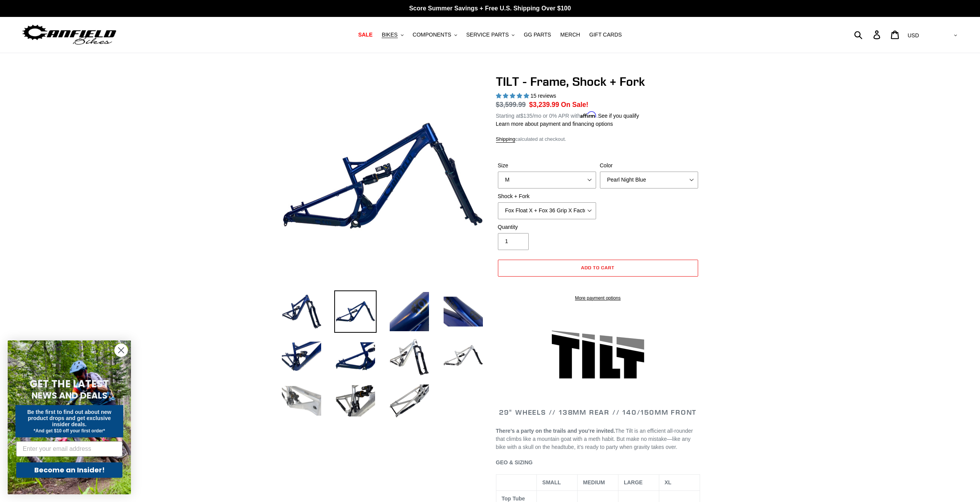 Image resolution: width=980 pixels, height=502 pixels. I want to click on span: 29" WHEELS // 138mm REAR // 140/150mm FRONT, so click(598, 412).